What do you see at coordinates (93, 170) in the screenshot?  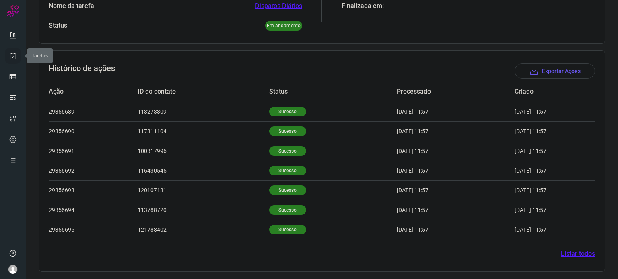 I see `td: 29356692` at bounding box center [93, 170].